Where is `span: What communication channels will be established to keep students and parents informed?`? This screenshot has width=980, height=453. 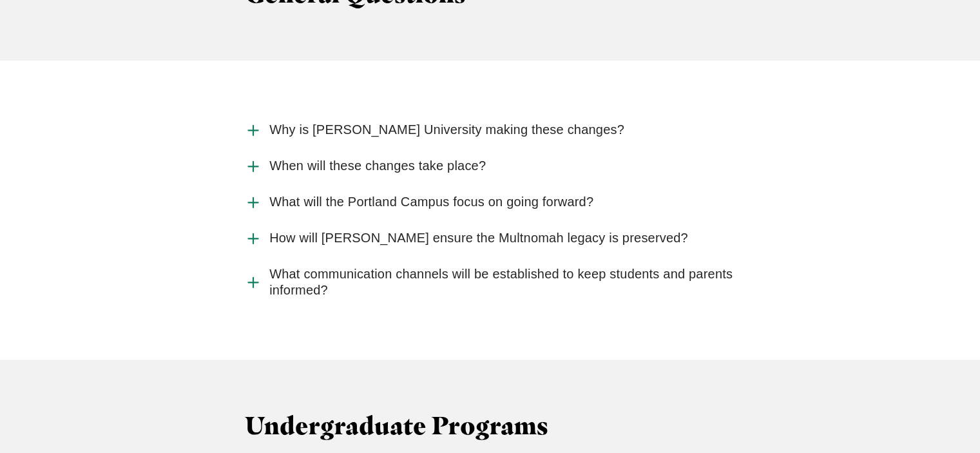
span: What communication channels will be established to keep students and parents informed? is located at coordinates (502, 282).